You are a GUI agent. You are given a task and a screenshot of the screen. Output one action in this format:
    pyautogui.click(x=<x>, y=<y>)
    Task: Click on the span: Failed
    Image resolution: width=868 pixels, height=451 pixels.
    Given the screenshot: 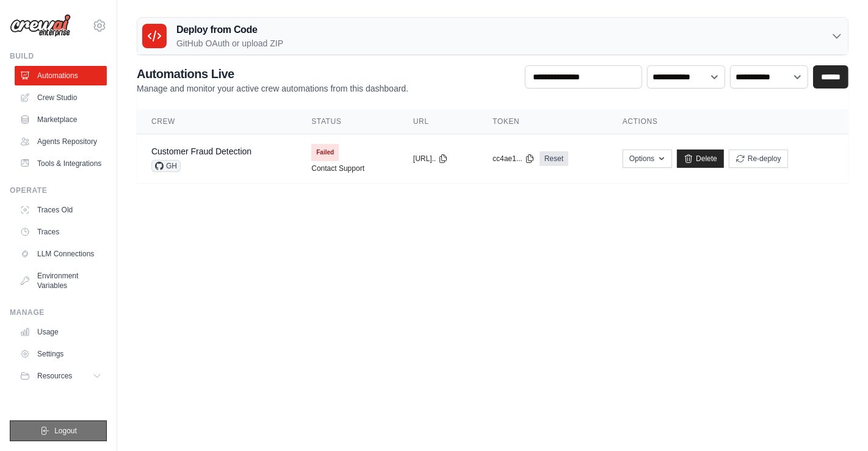 What is the action you would take?
    pyautogui.click(x=325, y=153)
    